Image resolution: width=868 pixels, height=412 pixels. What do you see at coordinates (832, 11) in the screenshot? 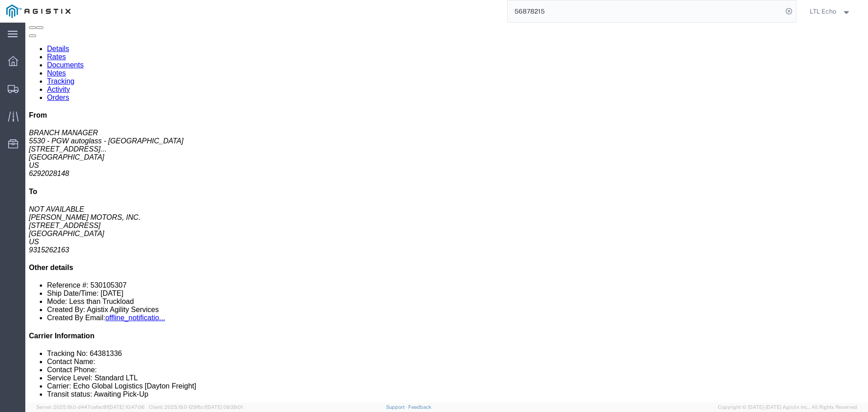
I see `button: LTL Echo` at bounding box center [832, 11].